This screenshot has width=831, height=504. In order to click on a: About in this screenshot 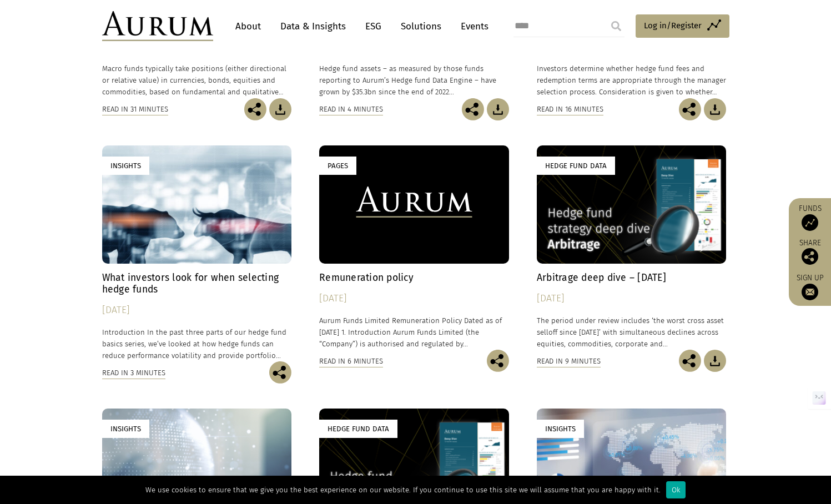, I will do `click(248, 26)`.